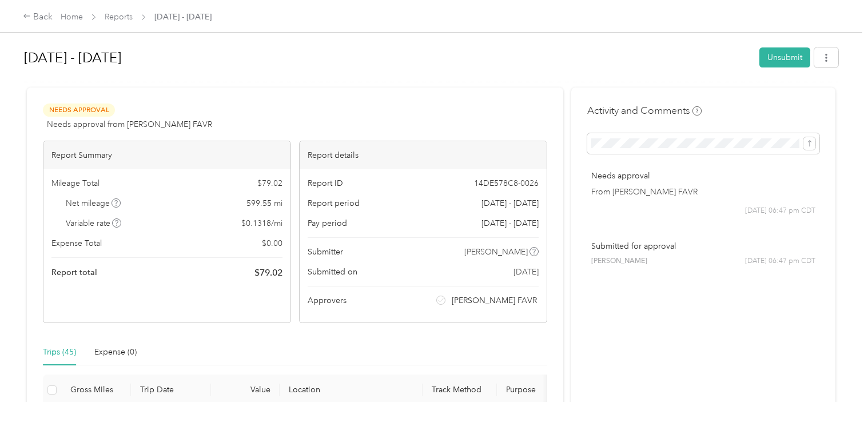 Image resolution: width=868 pixels, height=422 pixels. What do you see at coordinates (645, 110) in the screenshot?
I see `h4: Activity and Comments` at bounding box center [645, 110].